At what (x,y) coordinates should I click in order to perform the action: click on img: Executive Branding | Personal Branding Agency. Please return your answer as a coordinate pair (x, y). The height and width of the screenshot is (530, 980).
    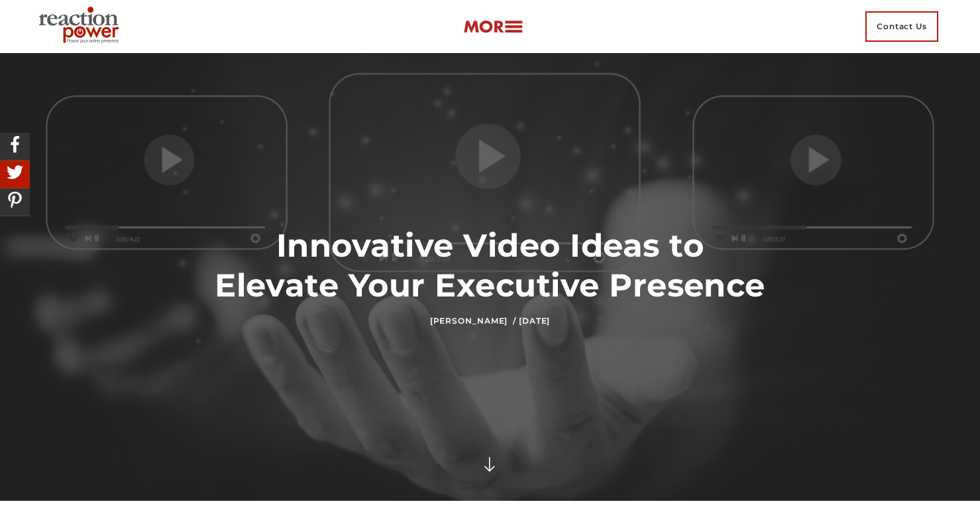
    Looking at the image, I should click on (81, 27).